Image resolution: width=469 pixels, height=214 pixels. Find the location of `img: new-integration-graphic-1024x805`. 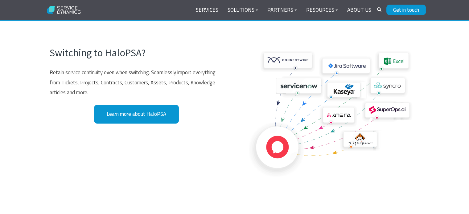

img: new-integration-graphic-1024x805 is located at coordinates (332, 114).